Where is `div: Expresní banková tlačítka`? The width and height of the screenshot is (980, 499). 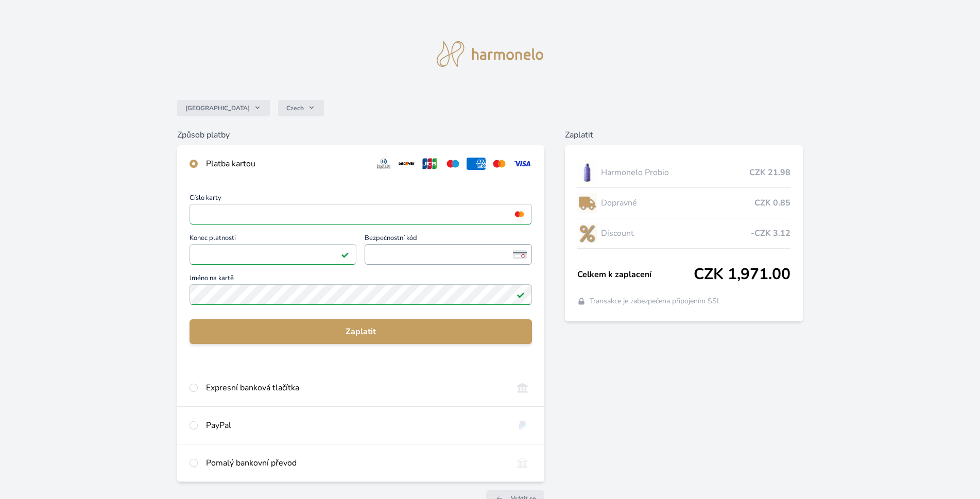
div: Expresní banková tlačítka is located at coordinates (356, 388).